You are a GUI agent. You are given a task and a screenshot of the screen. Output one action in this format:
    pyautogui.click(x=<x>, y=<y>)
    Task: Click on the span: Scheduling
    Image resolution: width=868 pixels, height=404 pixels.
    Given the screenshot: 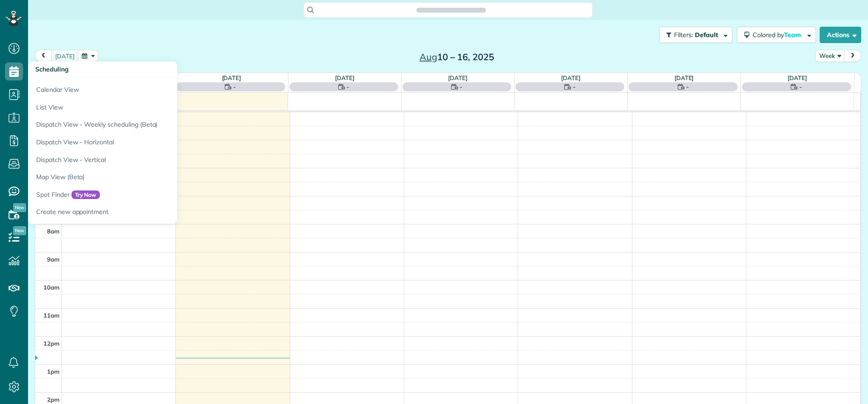 What is the action you would take?
    pyautogui.click(x=52, y=69)
    